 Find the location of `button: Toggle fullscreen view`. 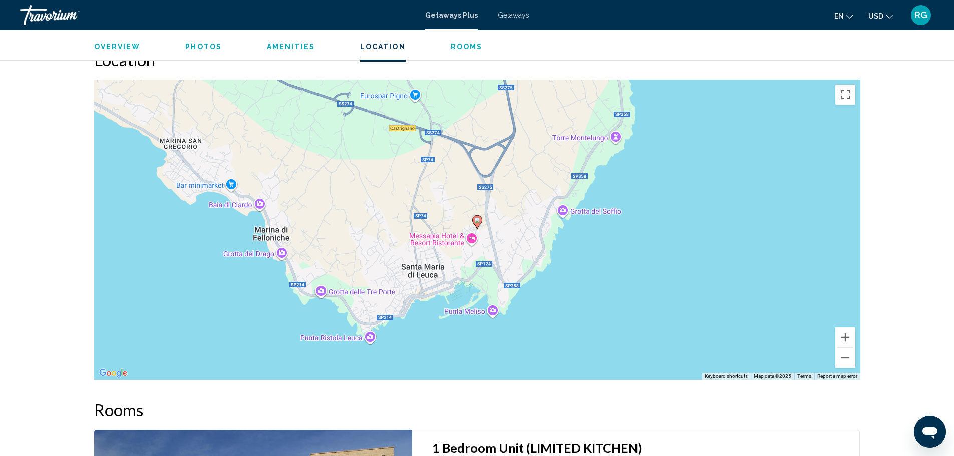

button: Toggle fullscreen view is located at coordinates (845, 95).